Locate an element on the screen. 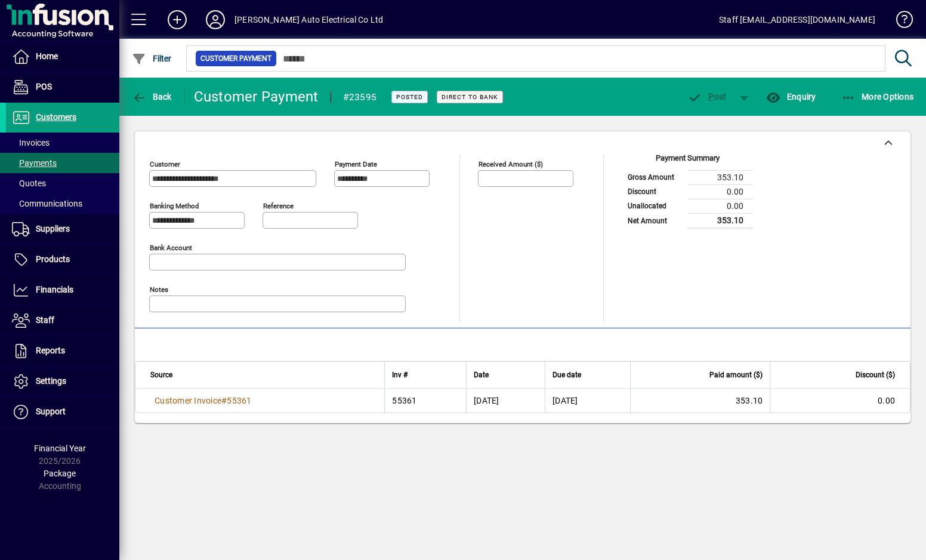  span: Support is located at coordinates (50, 411).